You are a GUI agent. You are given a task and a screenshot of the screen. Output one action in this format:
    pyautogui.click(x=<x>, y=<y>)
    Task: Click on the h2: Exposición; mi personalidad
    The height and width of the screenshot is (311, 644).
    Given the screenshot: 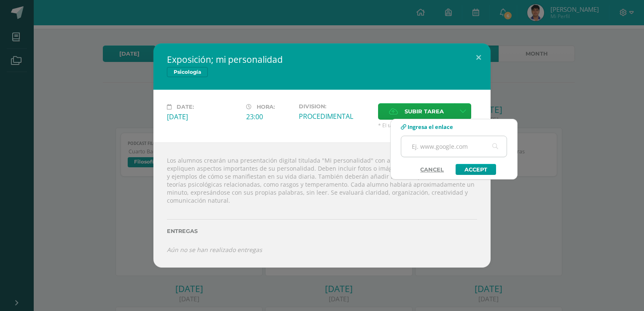 What is the action you would take?
    pyautogui.click(x=322, y=59)
    